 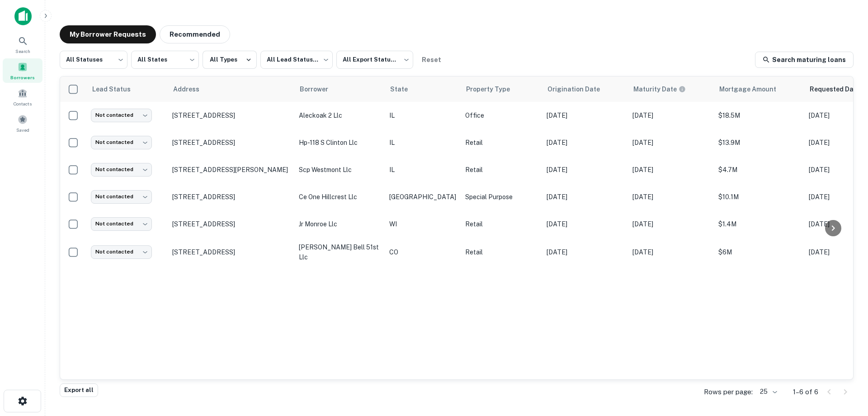 What do you see at coordinates (759, 224) in the screenshot?
I see `p: $1.4M` at bounding box center [759, 224].